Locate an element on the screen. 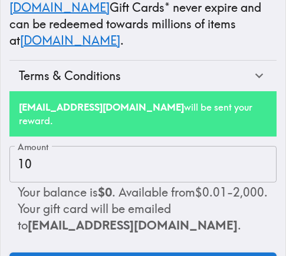 The image size is (286, 256). h6: will be sent your reward. is located at coordinates (143, 114).